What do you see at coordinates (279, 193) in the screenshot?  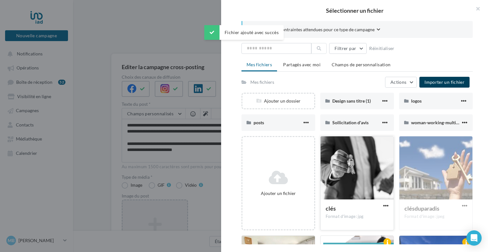 I see `div: Ajouter un fichier` at bounding box center [279, 193].